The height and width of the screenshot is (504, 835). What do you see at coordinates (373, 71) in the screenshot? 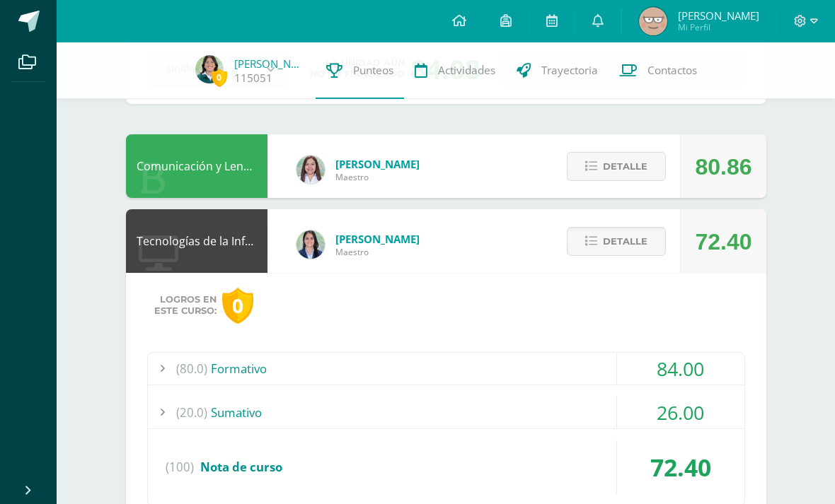
I see `span: Punteos` at bounding box center [373, 71].